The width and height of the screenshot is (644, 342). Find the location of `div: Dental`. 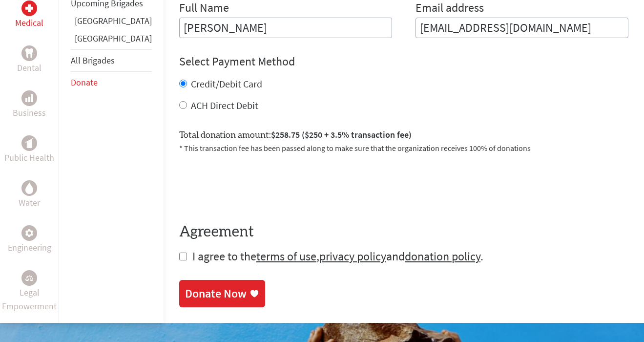

div: Dental is located at coordinates (29, 53).